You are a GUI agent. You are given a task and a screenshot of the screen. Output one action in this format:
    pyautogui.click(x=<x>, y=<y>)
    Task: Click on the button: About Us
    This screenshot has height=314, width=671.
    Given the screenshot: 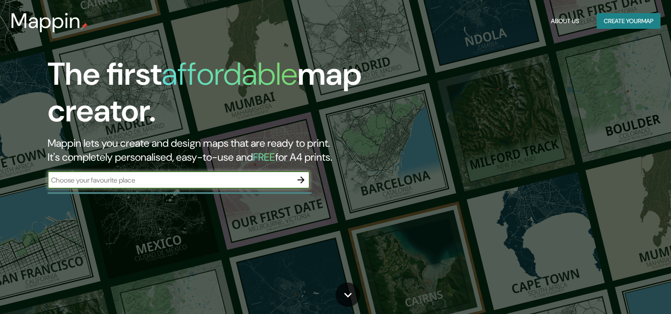 What is the action you would take?
    pyautogui.click(x=565, y=21)
    